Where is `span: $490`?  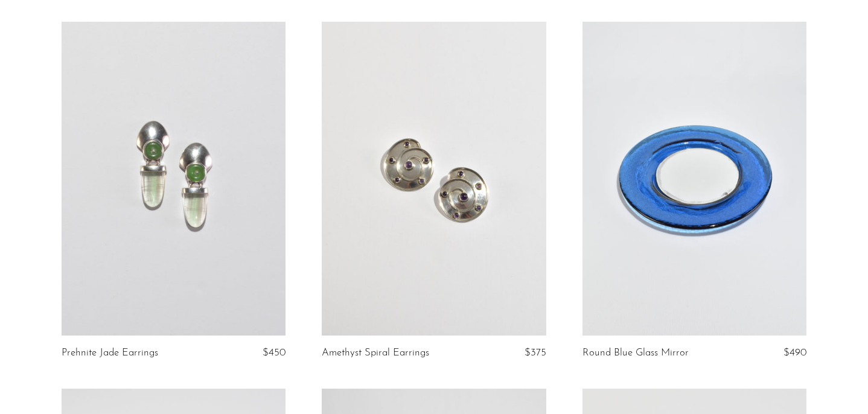 span: $490 is located at coordinates (795, 353).